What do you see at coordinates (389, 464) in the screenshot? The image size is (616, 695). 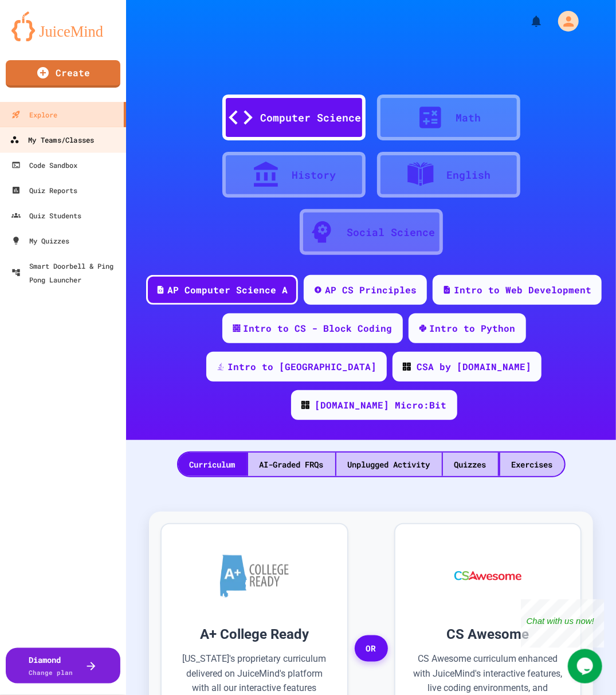 I see `div: Unplugged Activity` at bounding box center [389, 464].